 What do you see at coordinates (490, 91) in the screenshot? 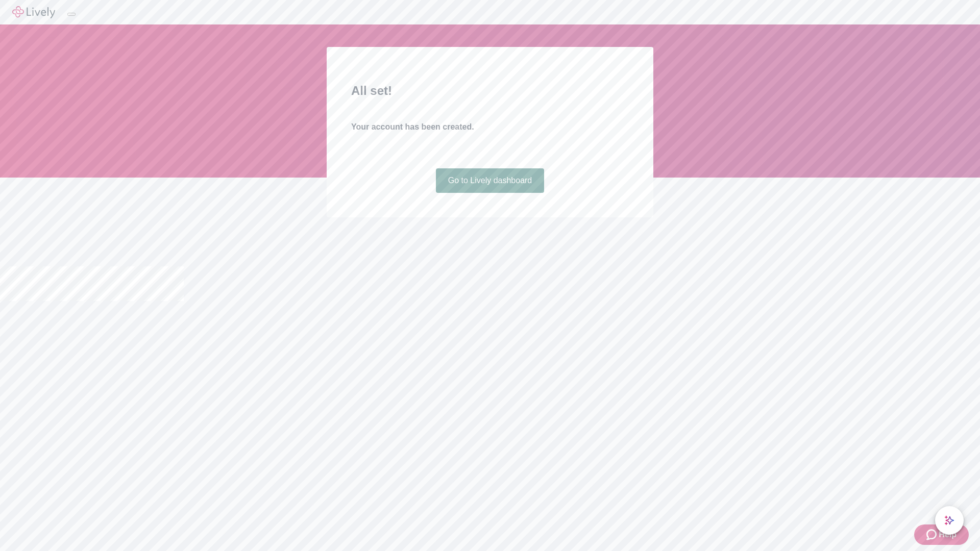
I see `h2: All set!` at bounding box center [490, 91].